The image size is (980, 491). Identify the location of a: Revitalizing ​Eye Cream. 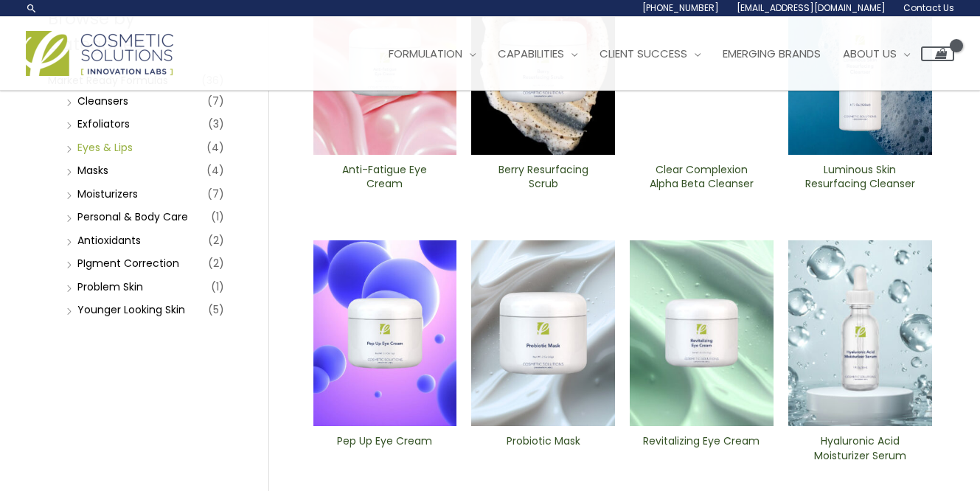
(701, 450).